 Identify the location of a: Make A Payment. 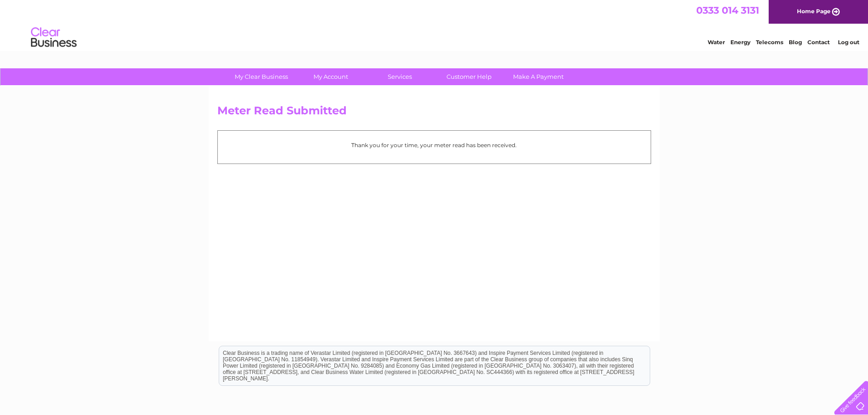
(538, 77).